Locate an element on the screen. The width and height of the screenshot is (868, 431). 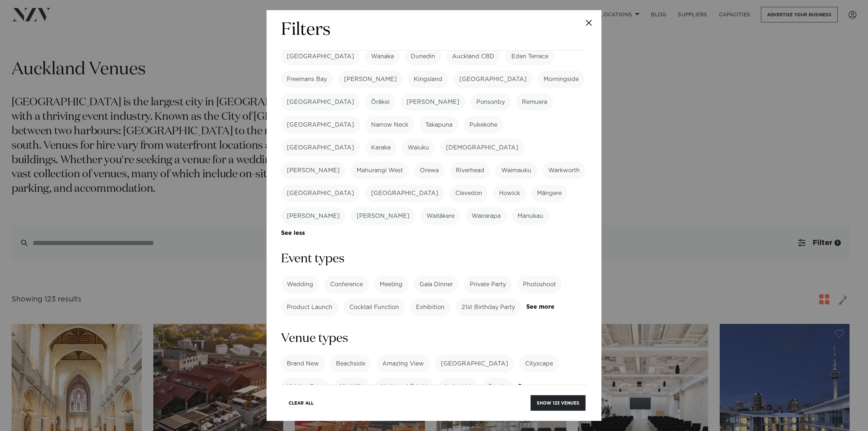
label: Auckland CBD is located at coordinates (473, 56).